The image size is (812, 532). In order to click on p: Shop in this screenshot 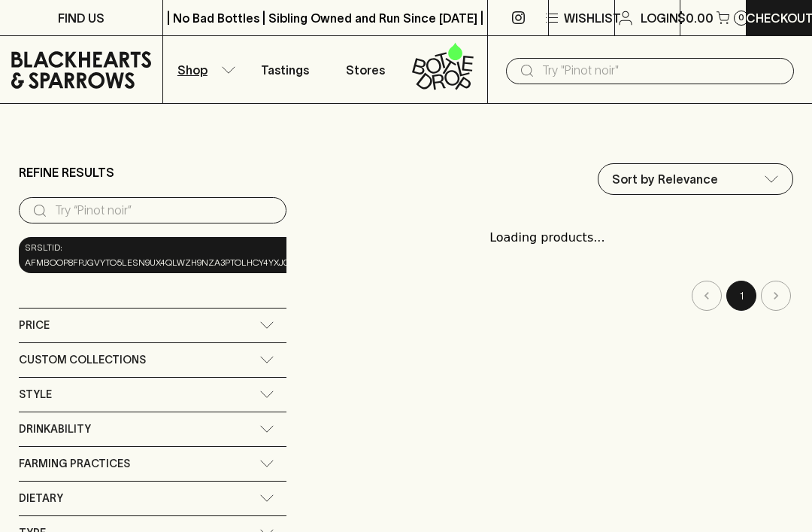, I will do `click(192, 70)`.